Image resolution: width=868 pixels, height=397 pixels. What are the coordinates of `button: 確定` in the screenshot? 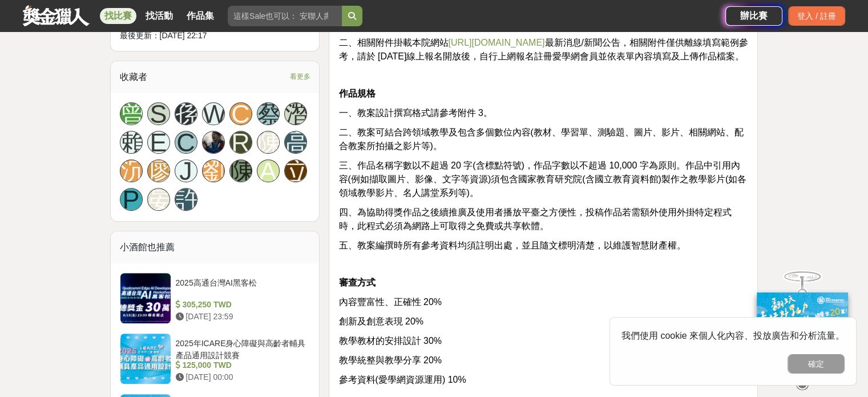 It's located at (816, 364).